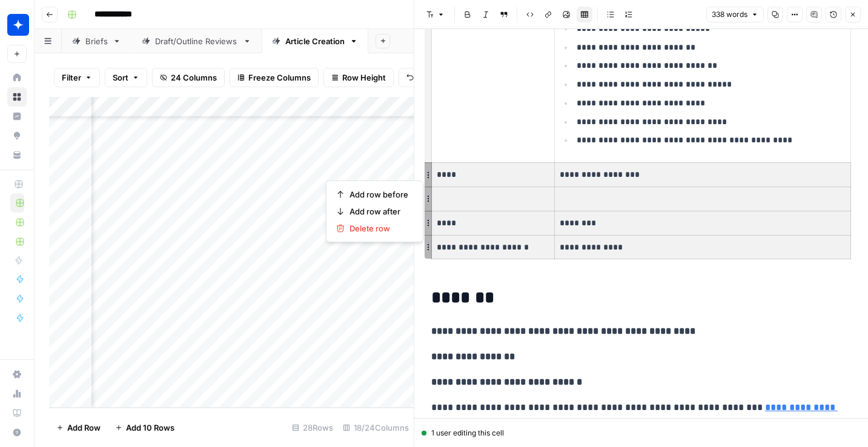  What do you see at coordinates (17, 374) in the screenshot?
I see `a: Settings` at bounding box center [17, 374].